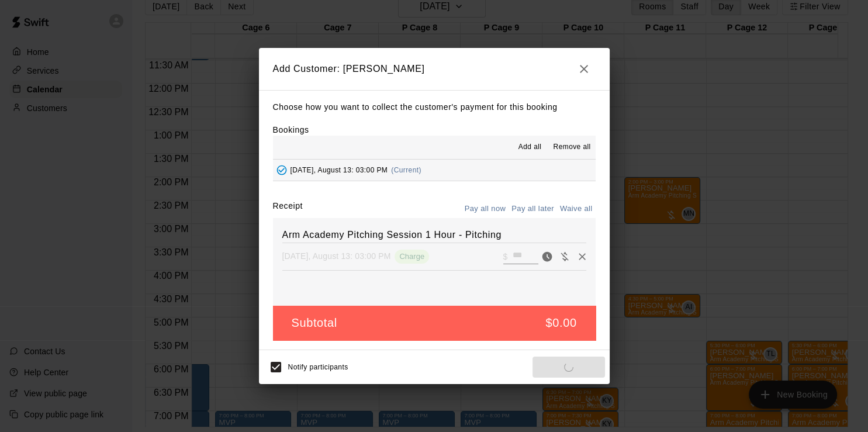 The image size is (868, 432). Describe the element at coordinates (281, 170) in the screenshot. I see `button: Added - Collect Payment` at that location.